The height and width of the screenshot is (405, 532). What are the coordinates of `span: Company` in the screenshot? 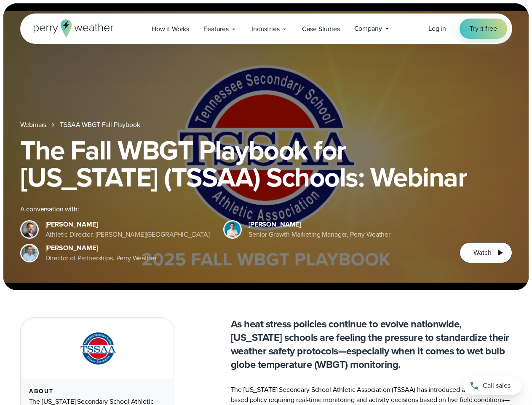 It's located at (369, 28).